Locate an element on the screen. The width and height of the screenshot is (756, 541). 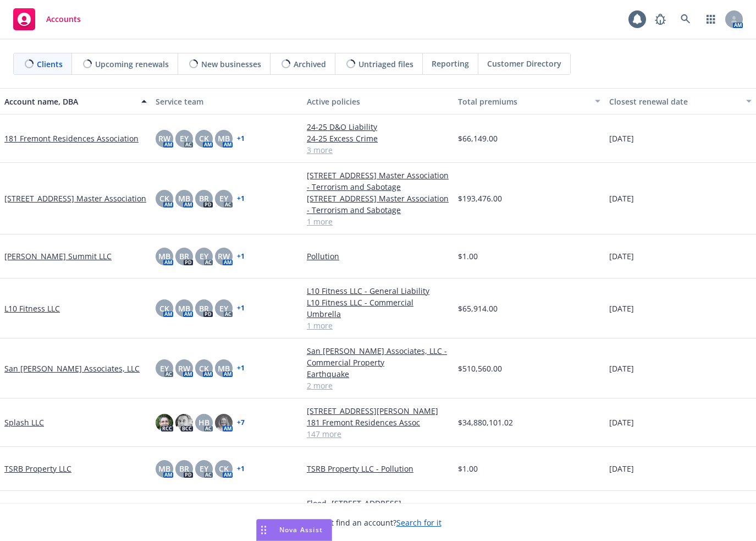
span: $510,560.00 is located at coordinates (480, 368).